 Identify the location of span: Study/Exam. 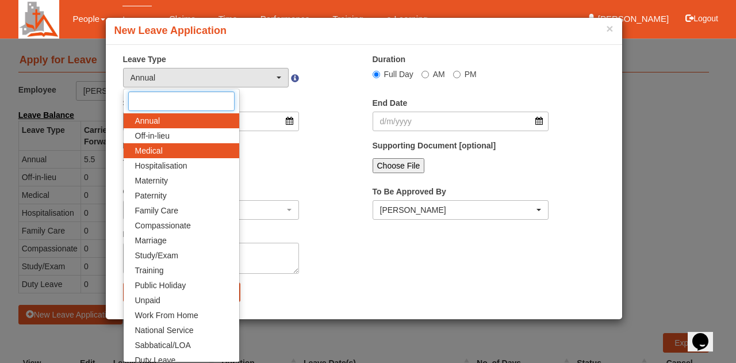
(156, 255).